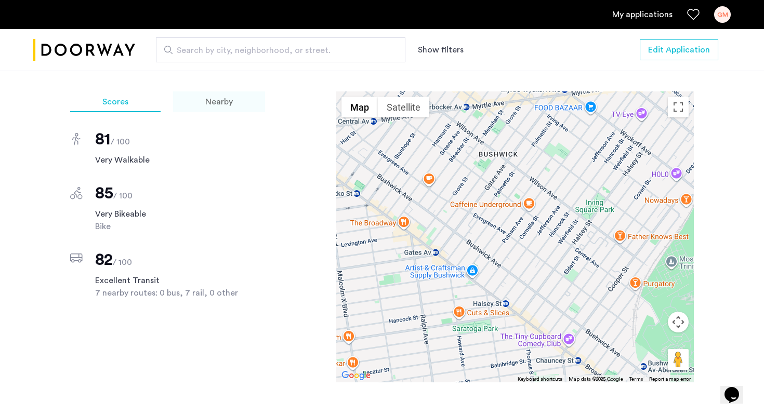  What do you see at coordinates (678, 360) in the screenshot?
I see `button: Drag Pegman onto the map to open Street View` at bounding box center [678, 360].